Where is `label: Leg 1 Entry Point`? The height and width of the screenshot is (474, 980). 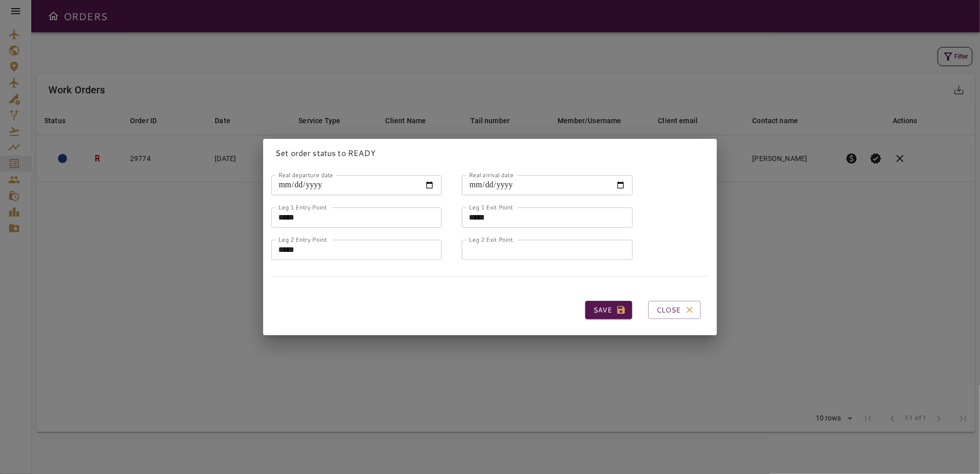 label: Leg 1 Entry Point is located at coordinates (303, 207).